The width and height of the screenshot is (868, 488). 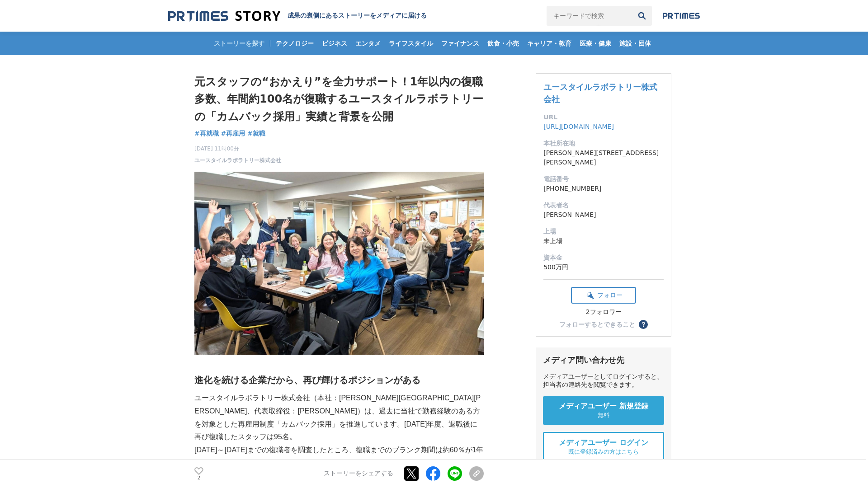 I want to click on a: #再就職, so click(x=207, y=133).